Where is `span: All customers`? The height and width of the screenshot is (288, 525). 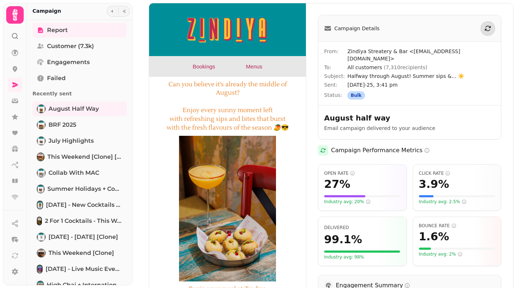
span: All customers is located at coordinates (387, 67).